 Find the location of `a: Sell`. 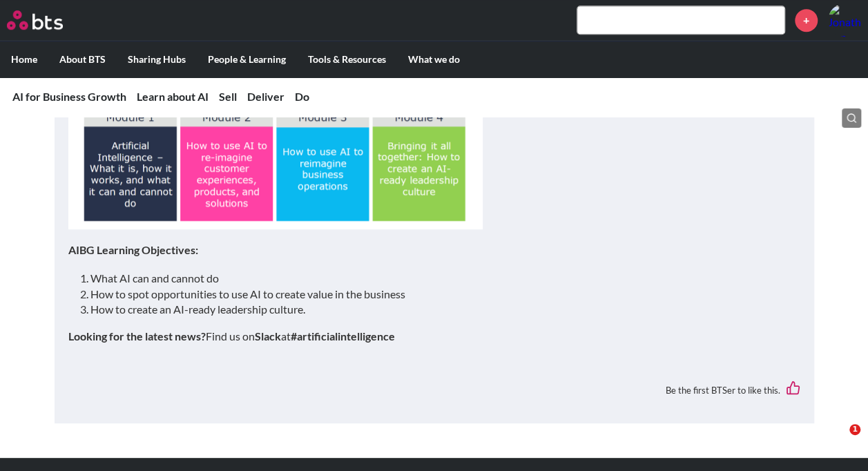

a: Sell is located at coordinates (228, 96).